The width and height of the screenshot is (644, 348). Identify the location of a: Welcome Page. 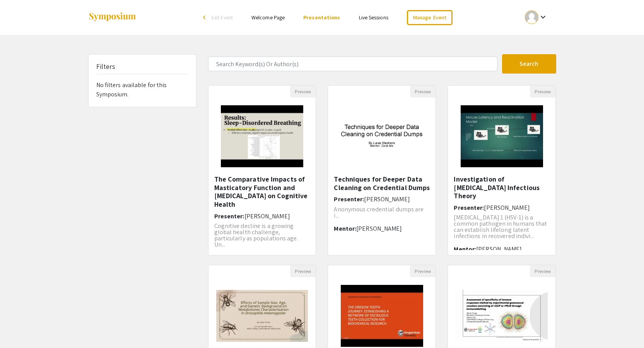
(268, 18).